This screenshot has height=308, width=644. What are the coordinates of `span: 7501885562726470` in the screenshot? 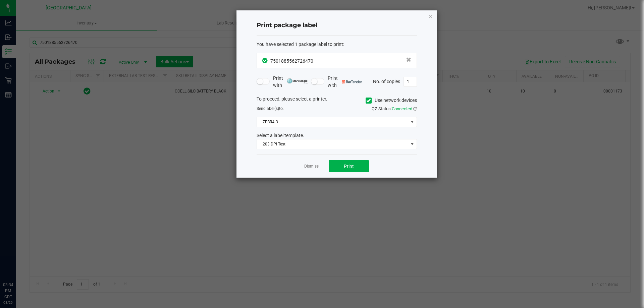 It's located at (292, 61).